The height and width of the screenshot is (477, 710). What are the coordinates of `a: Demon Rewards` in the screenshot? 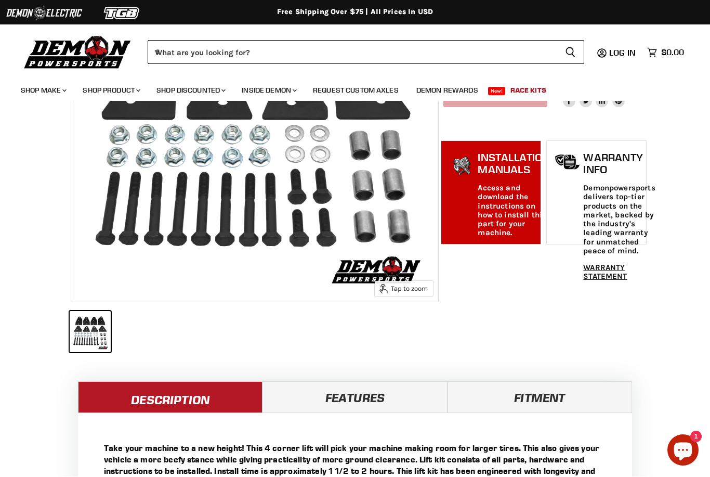 It's located at (447, 90).